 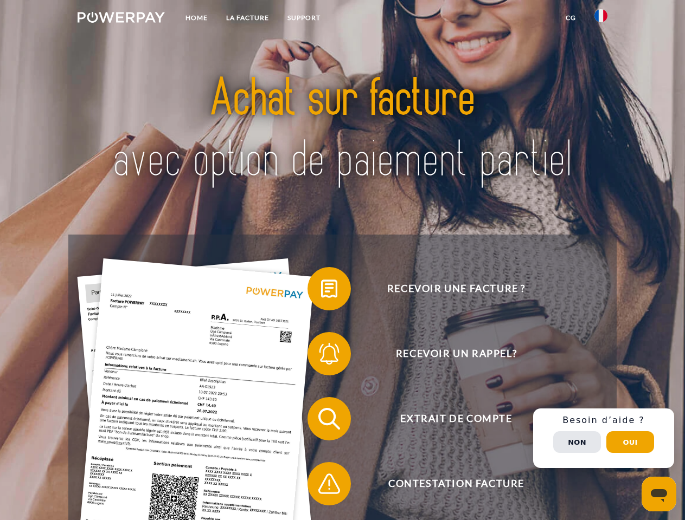 I want to click on img: qb_warning.svg, so click(x=329, y=484).